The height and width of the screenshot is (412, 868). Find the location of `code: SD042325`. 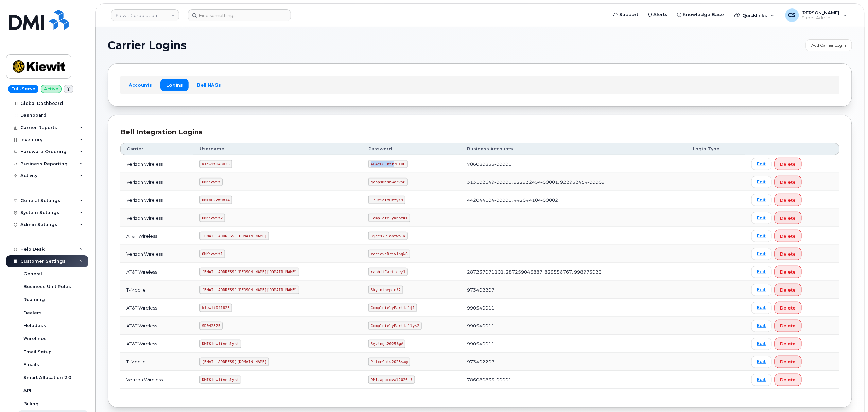

code: SD042325 is located at coordinates (211, 326).